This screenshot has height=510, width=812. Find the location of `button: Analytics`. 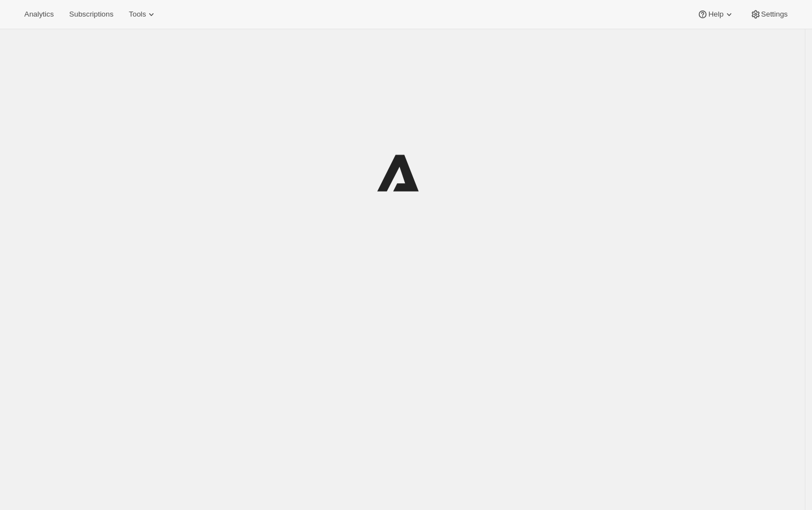

button: Analytics is located at coordinates (38, 14).